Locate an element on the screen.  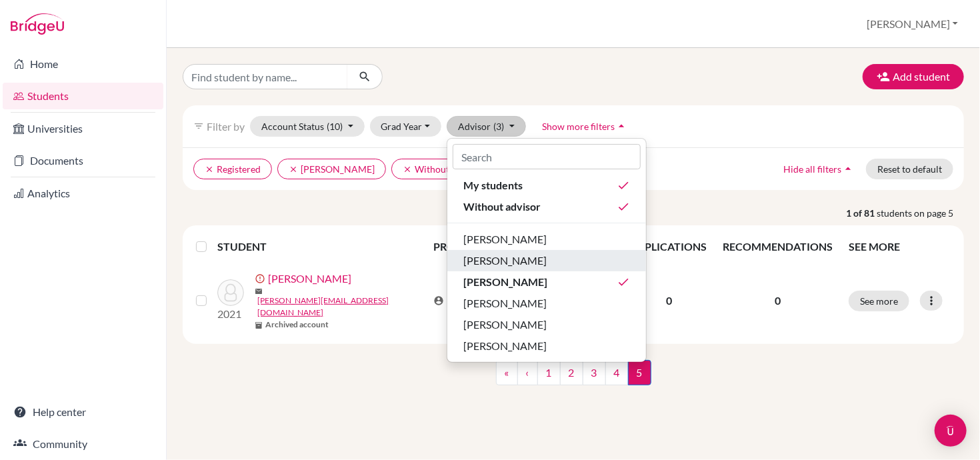
a: Universities is located at coordinates (82, 128).